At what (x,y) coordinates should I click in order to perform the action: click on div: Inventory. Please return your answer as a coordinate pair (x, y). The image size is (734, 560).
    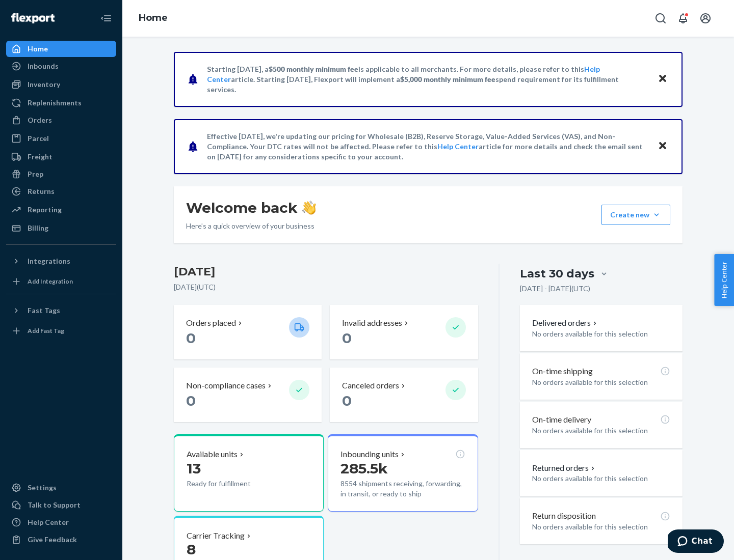
    Looking at the image, I should click on (44, 85).